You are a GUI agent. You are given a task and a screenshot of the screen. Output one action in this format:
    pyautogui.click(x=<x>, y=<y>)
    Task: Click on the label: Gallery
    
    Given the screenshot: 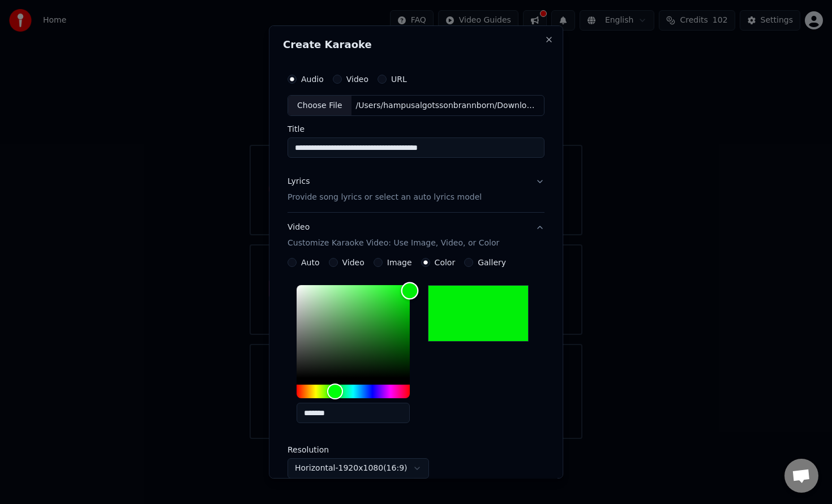 What is the action you would take?
    pyautogui.click(x=492, y=262)
    